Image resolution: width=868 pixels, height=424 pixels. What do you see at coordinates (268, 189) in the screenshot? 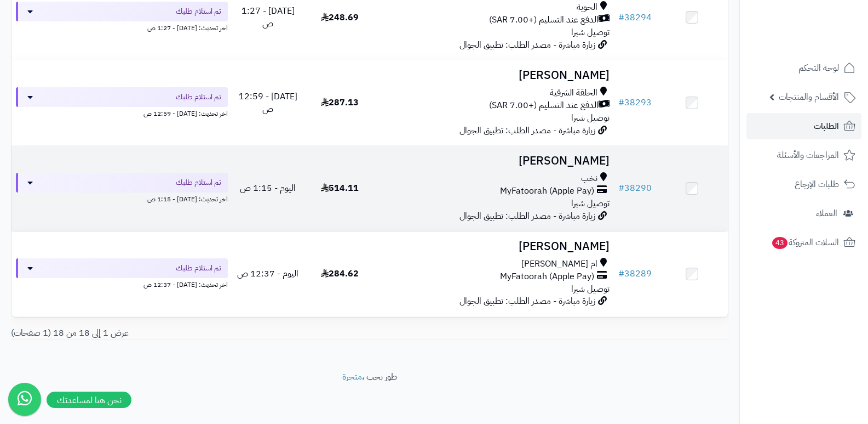
I see `span: اليوم - 1:15 ص` at bounding box center [268, 189].